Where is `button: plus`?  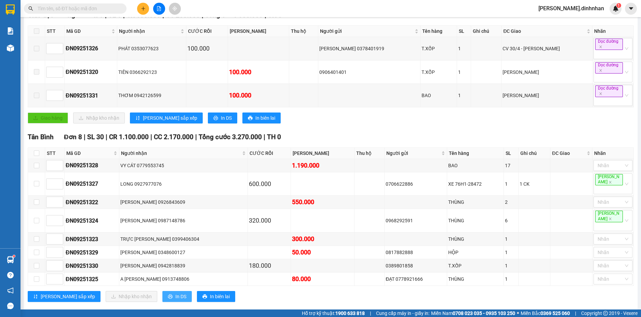 button: plus is located at coordinates (143, 9).